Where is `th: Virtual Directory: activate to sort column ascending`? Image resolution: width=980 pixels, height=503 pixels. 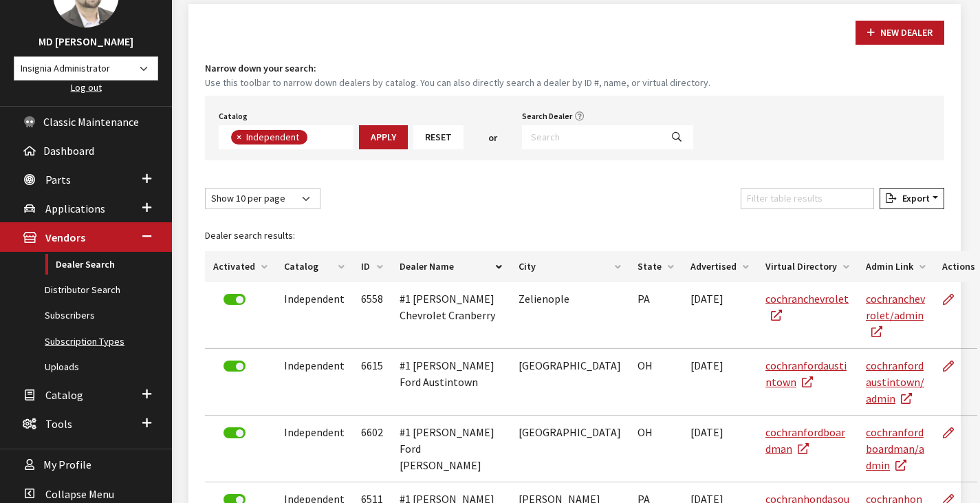 th: Virtual Directory: activate to sort column ascending is located at coordinates (807, 266).